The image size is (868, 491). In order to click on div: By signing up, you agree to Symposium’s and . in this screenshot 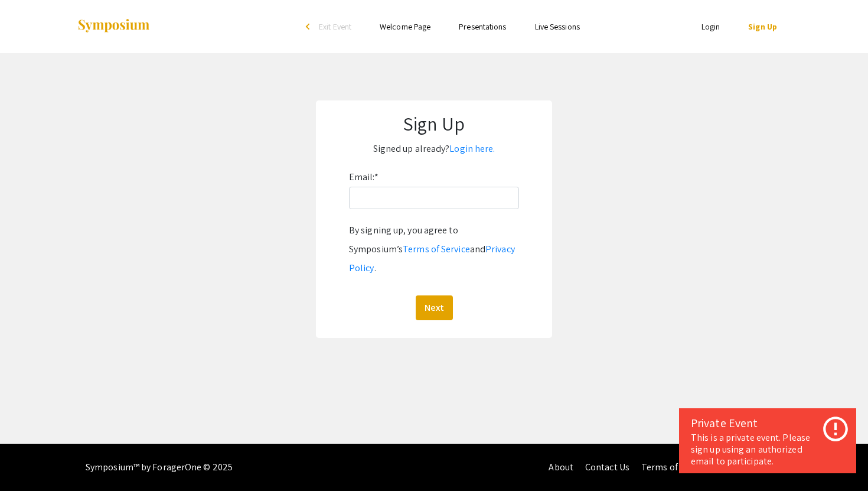, I will do `click(434, 249)`.